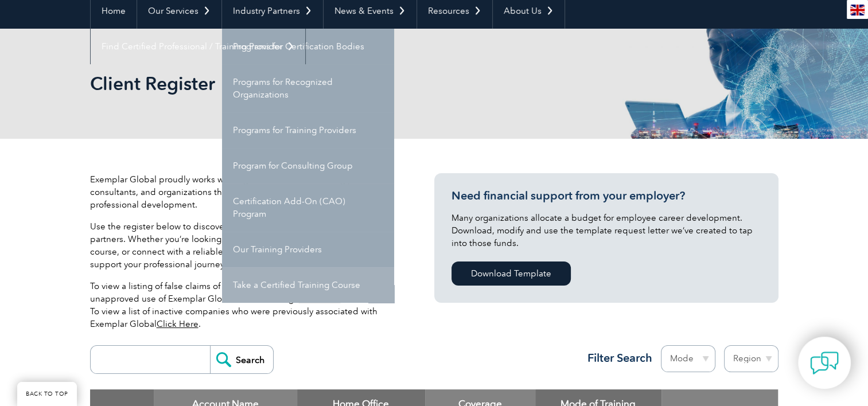 Image resolution: width=868 pixels, height=406 pixels. Describe the element at coordinates (198, 47) in the screenshot. I see `a: Find Certified Professional / Training Provider` at that location.